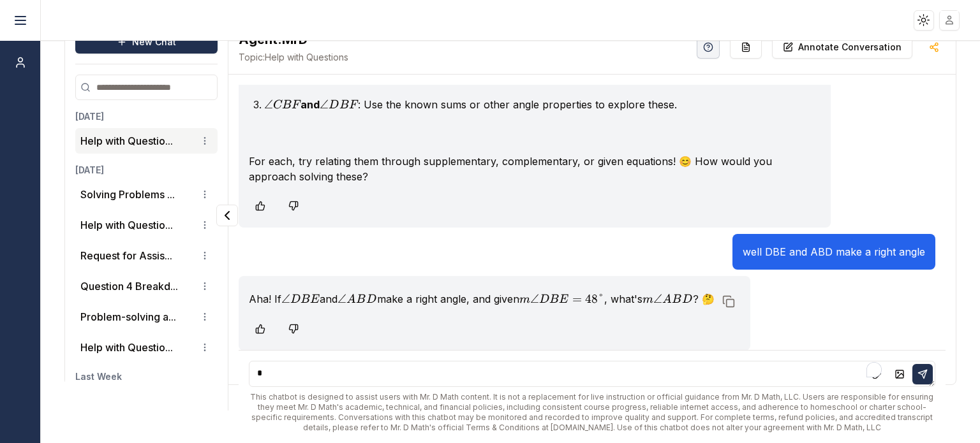 The image size is (980, 443). What do you see at coordinates (294, 57) in the screenshot?
I see `span: Help with Questions` at bounding box center [294, 57].